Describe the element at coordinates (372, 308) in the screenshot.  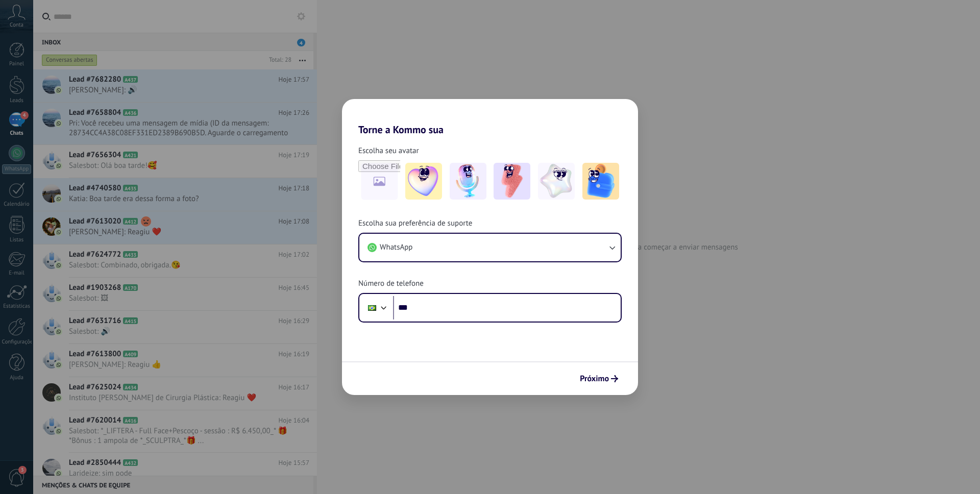
I see `div: Brazil: + 55` at that location.